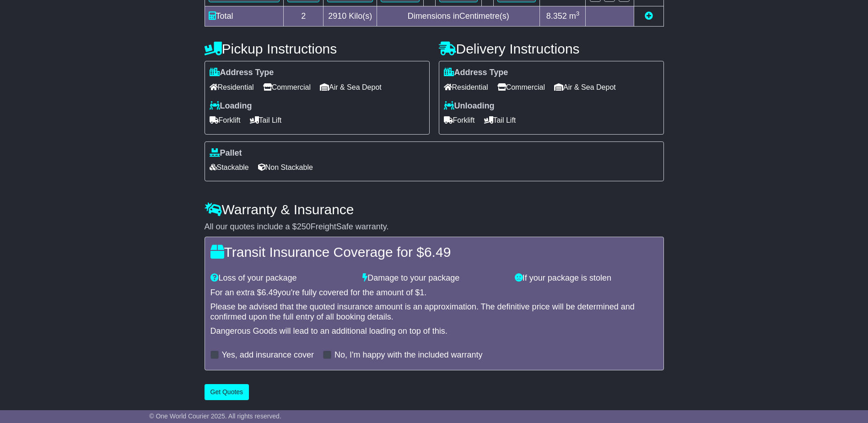 The width and height of the screenshot is (868, 423). Describe the element at coordinates (267, 355) in the screenshot. I see `label: Yes, add insurance cover` at that location.